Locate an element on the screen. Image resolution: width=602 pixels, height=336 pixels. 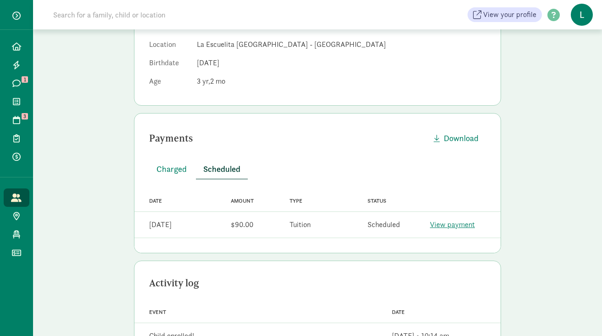
div: Scheduled is located at coordinates (384, 225).